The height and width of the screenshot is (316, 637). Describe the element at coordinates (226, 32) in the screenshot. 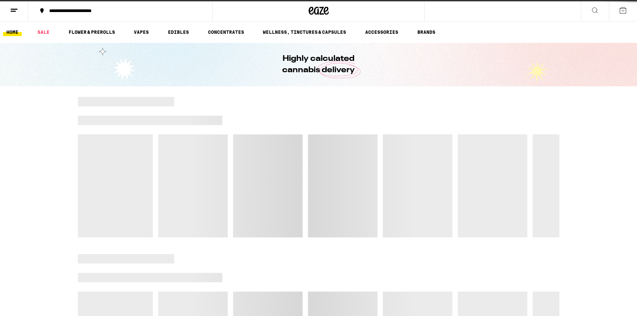

I see `a: CONCENTRATES` at that location.